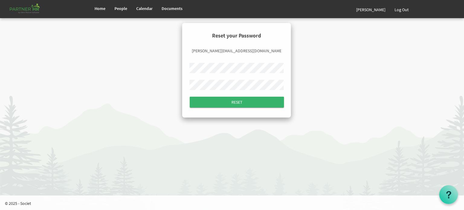 The width and height of the screenshot is (464, 210). What do you see at coordinates (100, 8) in the screenshot?
I see `span: Home` at bounding box center [100, 8].